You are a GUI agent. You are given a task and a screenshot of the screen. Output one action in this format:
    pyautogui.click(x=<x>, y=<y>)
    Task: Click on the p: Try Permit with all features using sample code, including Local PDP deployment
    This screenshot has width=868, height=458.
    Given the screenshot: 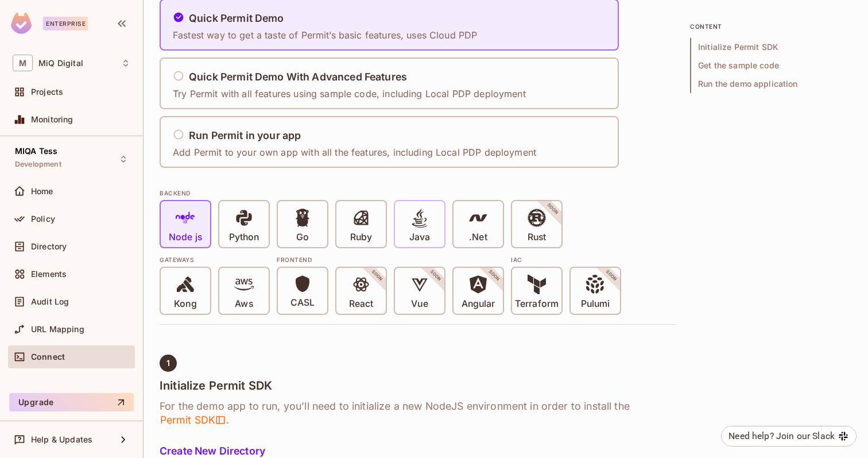 What is the action you would take?
    pyautogui.click(x=349, y=94)
    